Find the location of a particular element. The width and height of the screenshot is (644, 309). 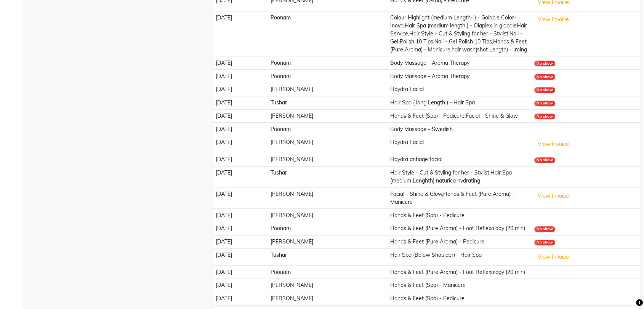

td: Hair Style - Cut & Styling for her - Stylist,Hair Spa (medium Lenghth) naturica hydrating is located at coordinates (460, 177).